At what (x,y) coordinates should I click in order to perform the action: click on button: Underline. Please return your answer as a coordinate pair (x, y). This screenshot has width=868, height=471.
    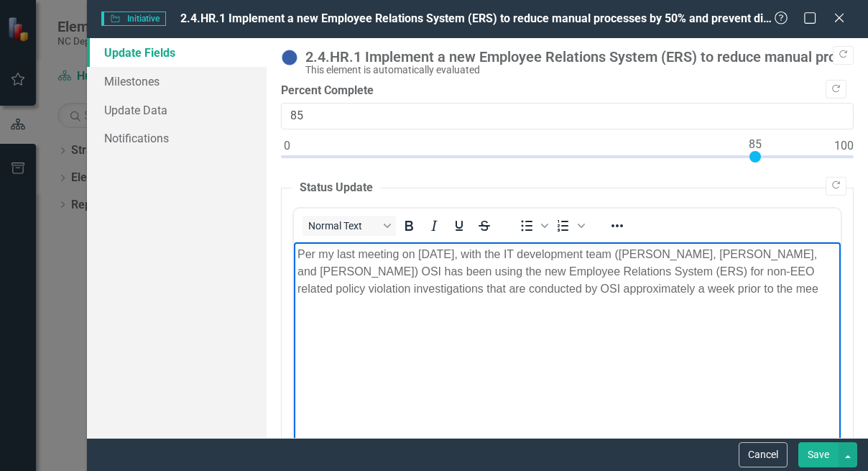
    Looking at the image, I should click on (459, 226).